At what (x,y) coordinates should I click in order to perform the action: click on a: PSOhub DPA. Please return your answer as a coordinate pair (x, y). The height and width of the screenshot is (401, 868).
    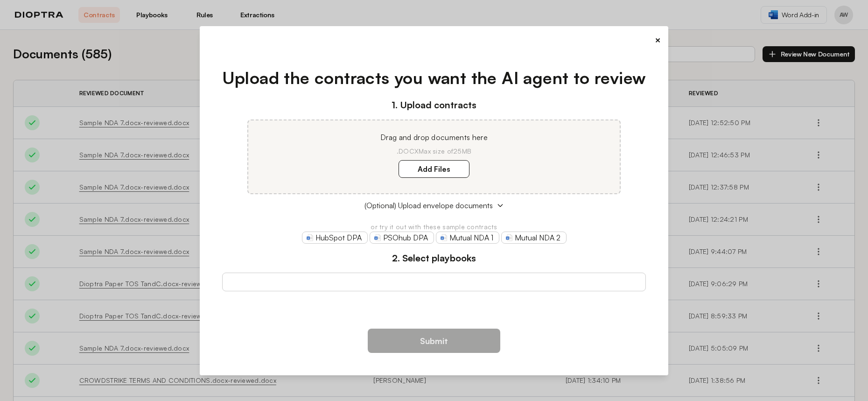
    Looking at the image, I should click on (402, 238).